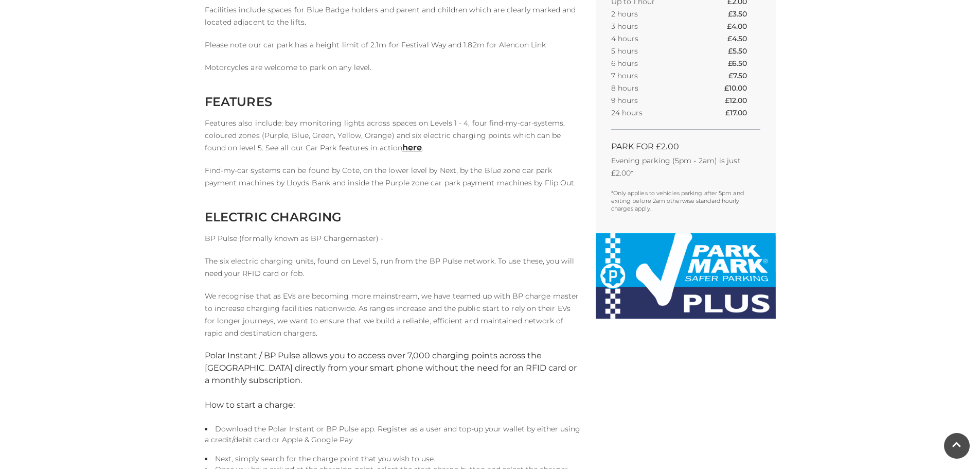 Image resolution: width=980 pixels, height=469 pixels. I want to click on p: Please note our car park has a height limit of 2.1m for Festival Way and 1.82m for Alencon Link, so click(393, 45).